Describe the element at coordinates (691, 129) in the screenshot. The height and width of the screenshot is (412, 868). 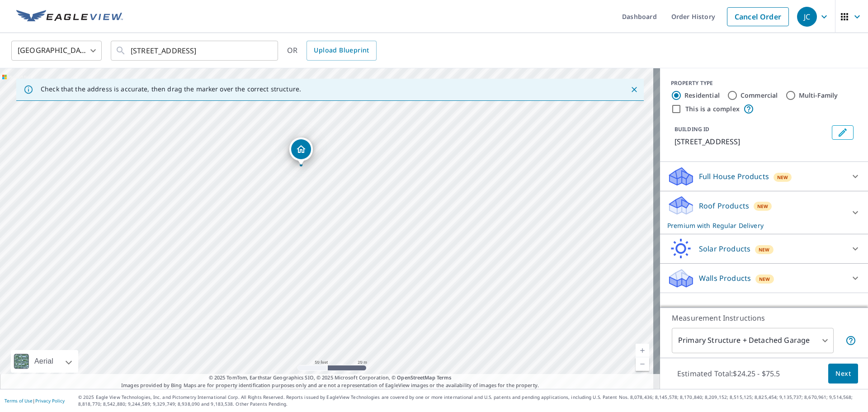
I see `p: BUILDING ID` at that location.